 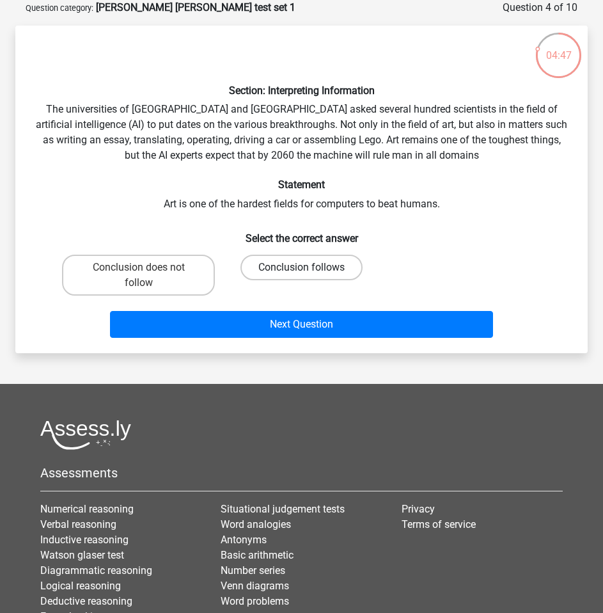 I want to click on a: Numerical reasoning, so click(x=87, y=509).